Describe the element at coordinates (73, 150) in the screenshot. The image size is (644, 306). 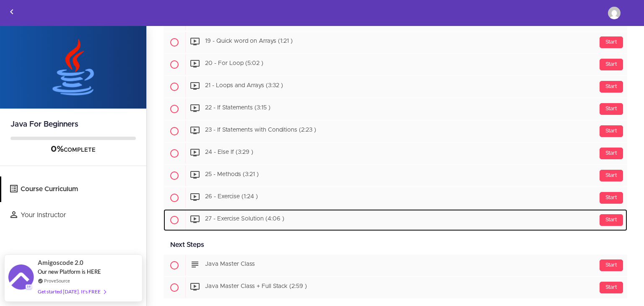
I see `div: COMPLETE` at that location.